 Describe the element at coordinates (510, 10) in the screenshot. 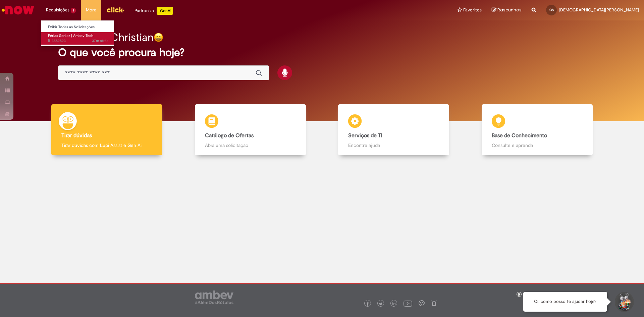

I see `span: Rascunhos` at that location.